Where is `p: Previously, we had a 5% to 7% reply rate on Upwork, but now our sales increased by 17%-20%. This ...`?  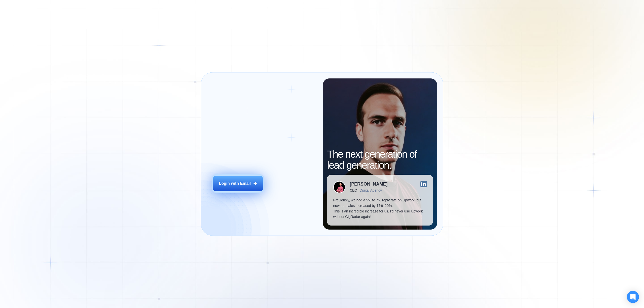 p: Previously, we had a 5% to 7% reply rate on Upwork, but now our sales increased by 17%-20%. This ... is located at coordinates (380, 208).